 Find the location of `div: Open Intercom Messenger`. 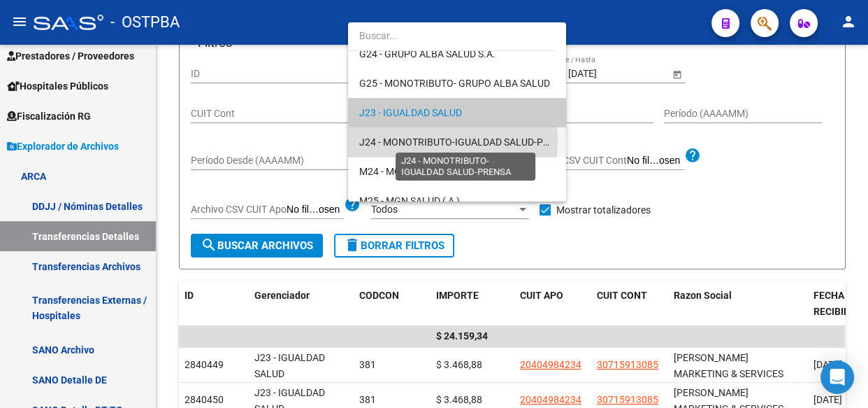

div: Open Intercom Messenger is located at coordinates (837, 377).